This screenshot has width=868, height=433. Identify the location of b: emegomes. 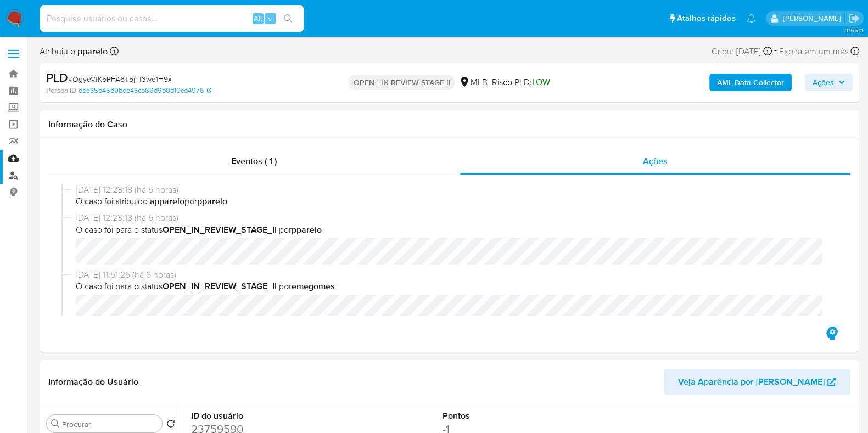
(313, 286).